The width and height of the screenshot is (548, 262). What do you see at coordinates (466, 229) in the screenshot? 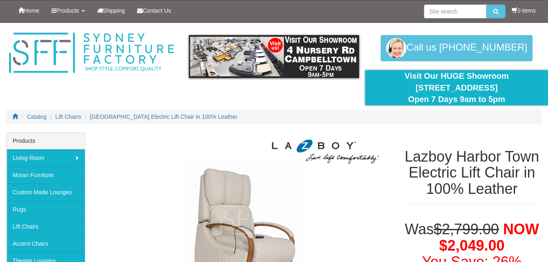
I see `del: $2,799.00` at bounding box center [466, 229].